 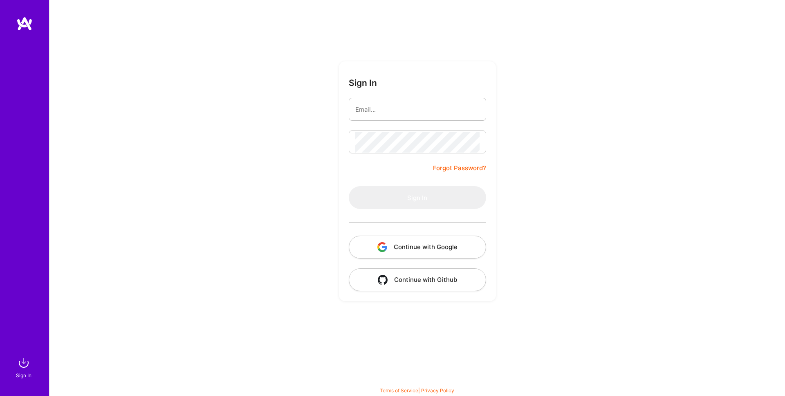 I want to click on div: Sign In, so click(x=24, y=375).